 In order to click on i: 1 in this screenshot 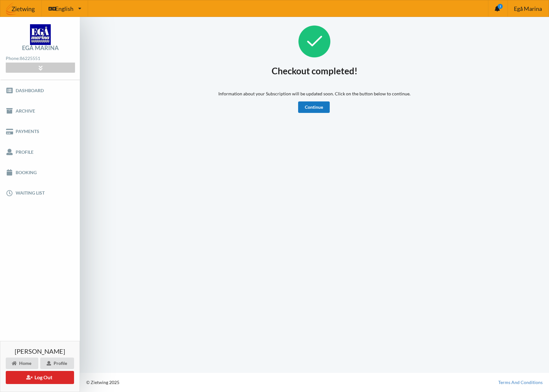, I will do `click(500, 6)`.